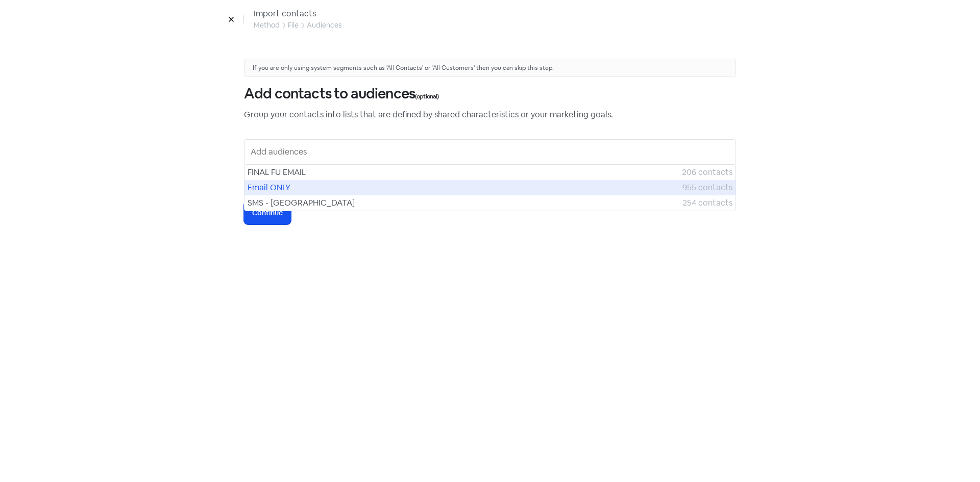 The height and width of the screenshot is (482, 980). What do you see at coordinates (491, 152) in the screenshot?
I see `input: Add audiences` at bounding box center [491, 152].